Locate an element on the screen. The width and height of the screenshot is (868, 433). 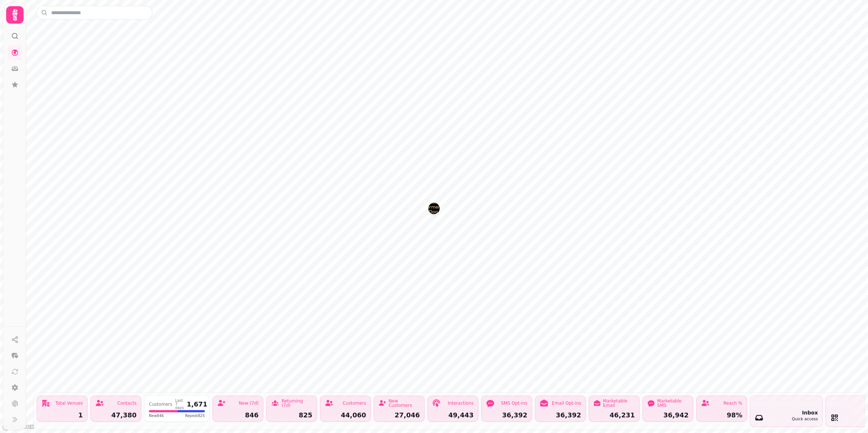
div: Email Opt-ins is located at coordinates (566, 403).